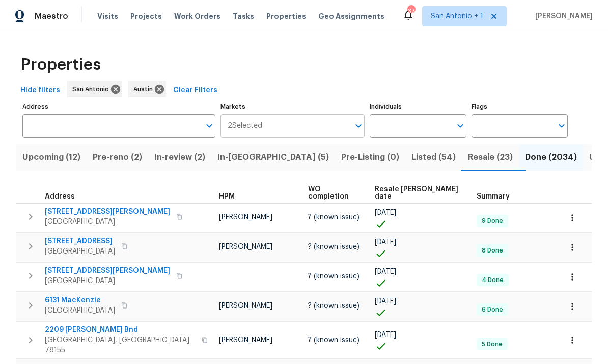 The width and height of the screenshot is (608, 364). What do you see at coordinates (197, 16) in the screenshot?
I see `span: Work Orders` at bounding box center [197, 16].